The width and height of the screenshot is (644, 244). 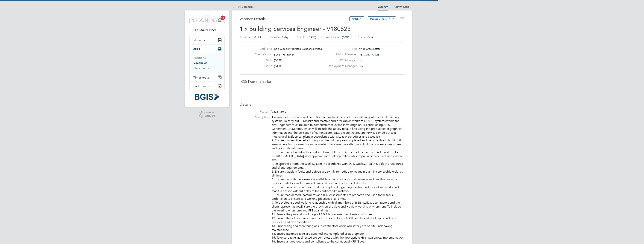 What do you see at coordinates (200, 58) in the screenshot?
I see `a: Positions` at bounding box center [200, 58].